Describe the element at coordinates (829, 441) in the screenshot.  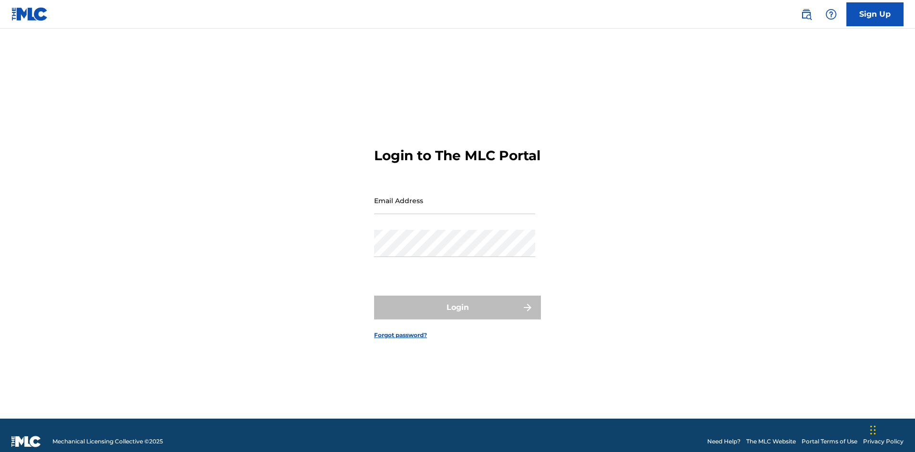
I see `a: Portal Terms of Use` at that location.